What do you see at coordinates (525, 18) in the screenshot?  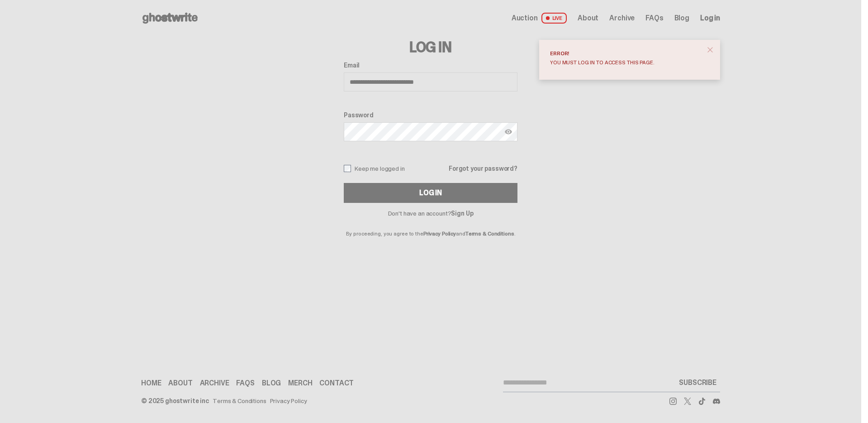 I see `span: Auction` at bounding box center [525, 18].